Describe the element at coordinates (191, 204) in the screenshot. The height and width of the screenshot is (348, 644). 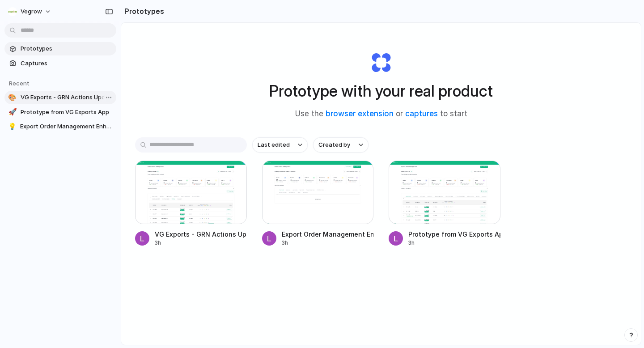
I see `a: VG Exports - GRN Actions UpdateVG Exports - GRN Actions Update3h` at that location.